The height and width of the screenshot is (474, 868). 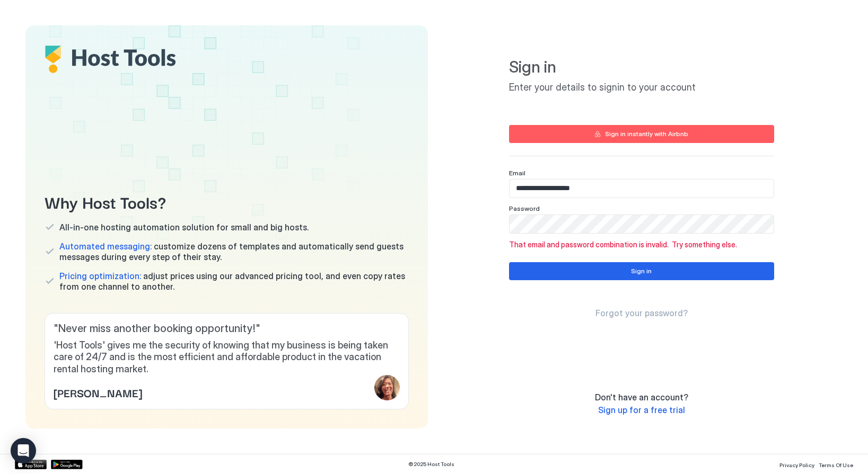 What do you see at coordinates (797, 464) in the screenshot?
I see `a: Privacy Policy` at bounding box center [797, 464].